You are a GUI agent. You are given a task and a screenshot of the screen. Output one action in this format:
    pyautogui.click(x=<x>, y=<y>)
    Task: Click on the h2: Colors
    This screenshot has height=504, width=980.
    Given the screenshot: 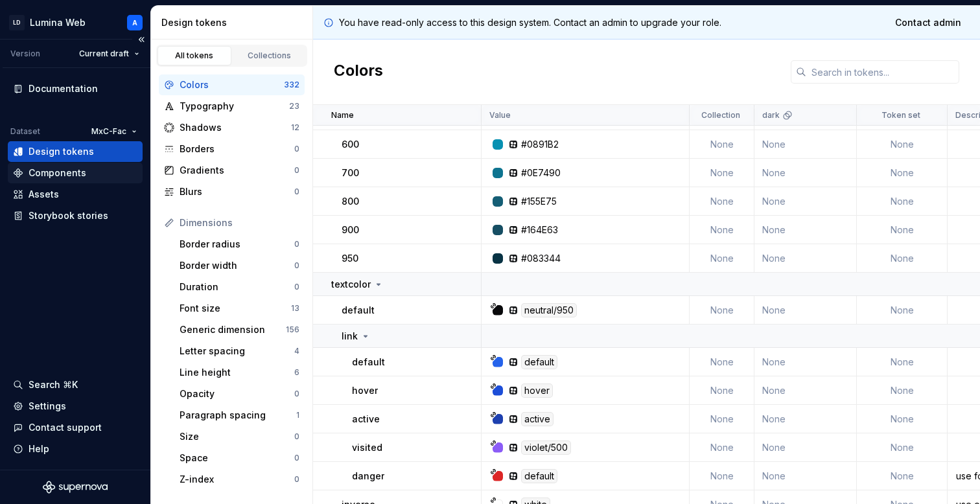 What is the action you would take?
    pyautogui.click(x=358, y=72)
    